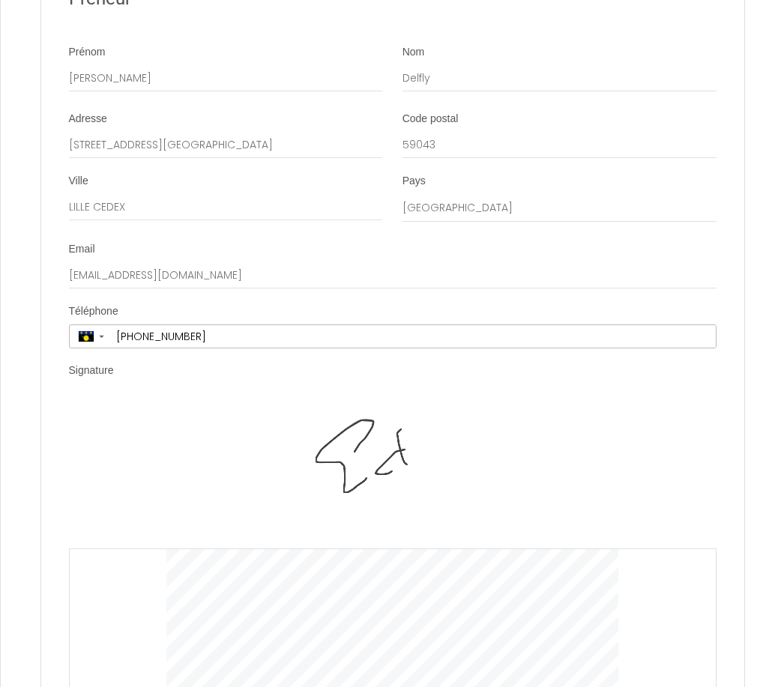 The image size is (784, 687). I want to click on input: +590 690 00 12 34, so click(413, 336).